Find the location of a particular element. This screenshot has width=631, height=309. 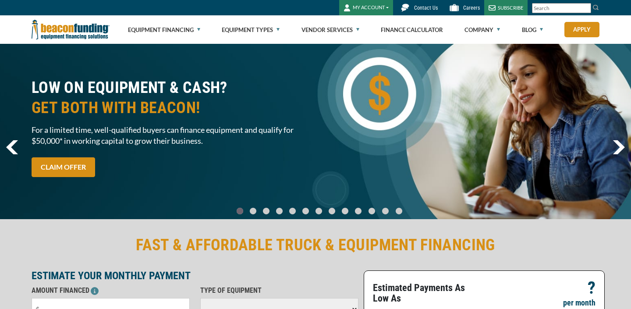

a: Go To Slide 5 is located at coordinates (306, 211).